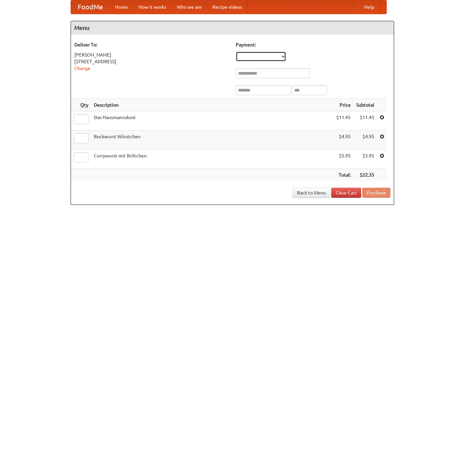 This screenshot has width=457, height=476. I want to click on a: Home, so click(121, 7).